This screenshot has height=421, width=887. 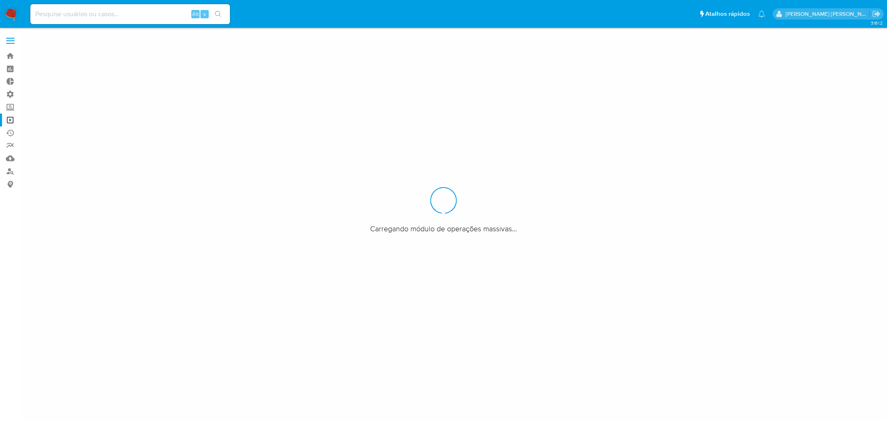 What do you see at coordinates (761, 14) in the screenshot?
I see `a: Notificações` at bounding box center [761, 14].